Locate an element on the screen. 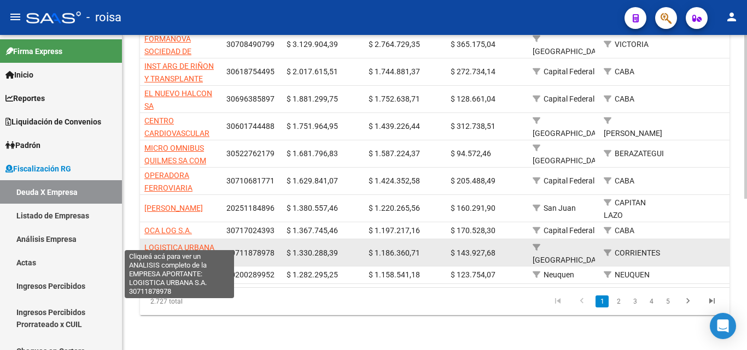 Image resolution: width=747 pixels, height=350 pixels. span: $ 365.175,04 is located at coordinates (473, 44).